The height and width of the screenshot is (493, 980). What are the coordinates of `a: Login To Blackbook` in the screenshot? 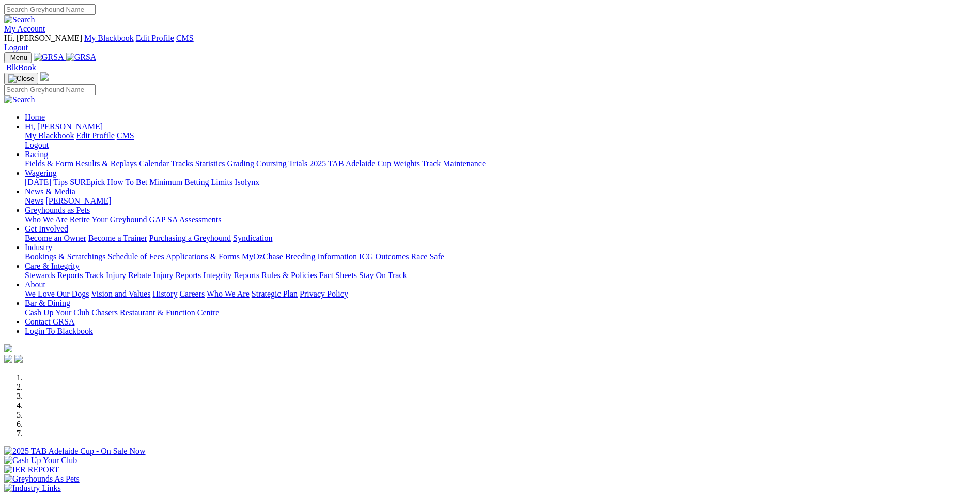 It's located at (59, 331).